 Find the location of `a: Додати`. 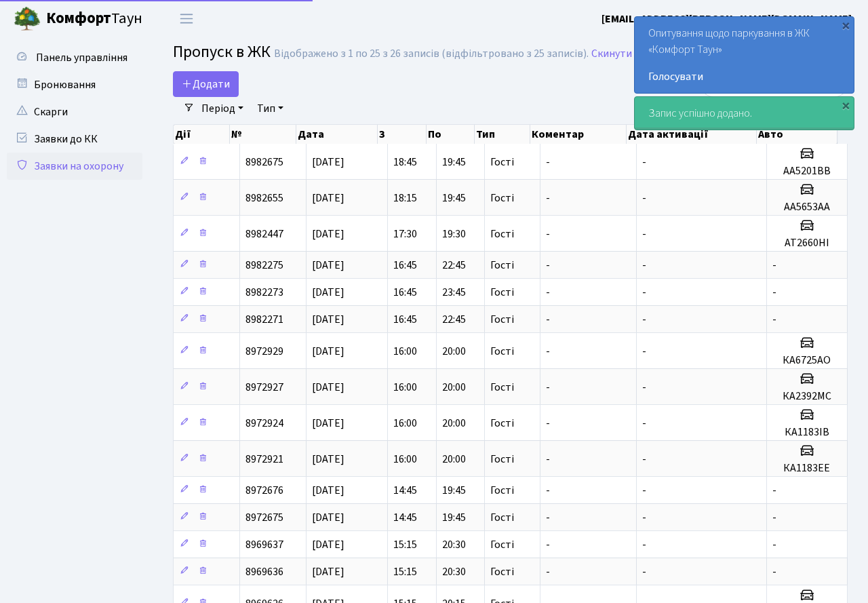

a: Додати is located at coordinates (205, 84).